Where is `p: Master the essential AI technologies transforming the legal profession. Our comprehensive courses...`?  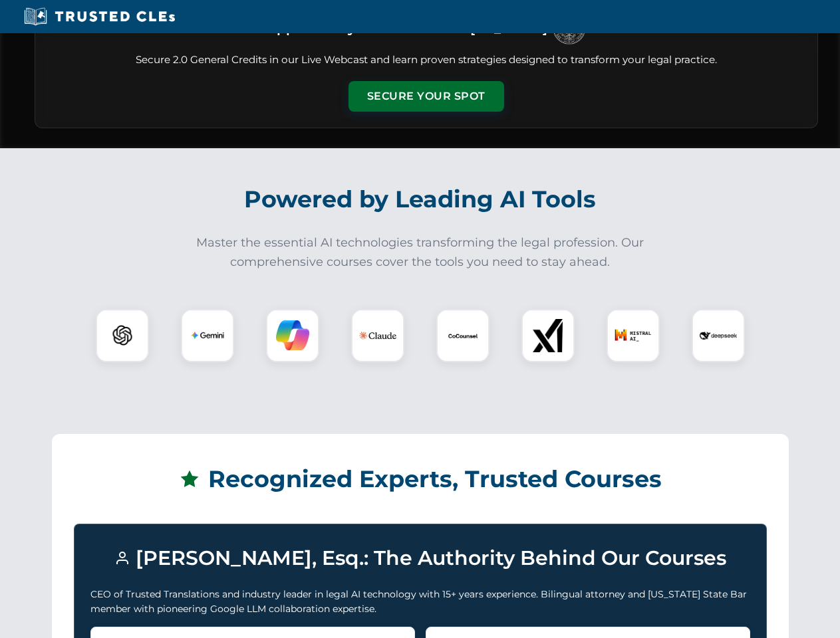 p: Master the essential AI technologies transforming the legal profession. Our comprehensive courses... is located at coordinates (420, 252).